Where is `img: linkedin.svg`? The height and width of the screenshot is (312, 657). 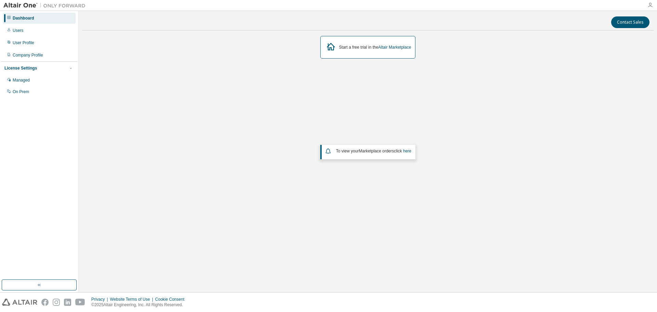
img: linkedin.svg is located at coordinates (67, 302).